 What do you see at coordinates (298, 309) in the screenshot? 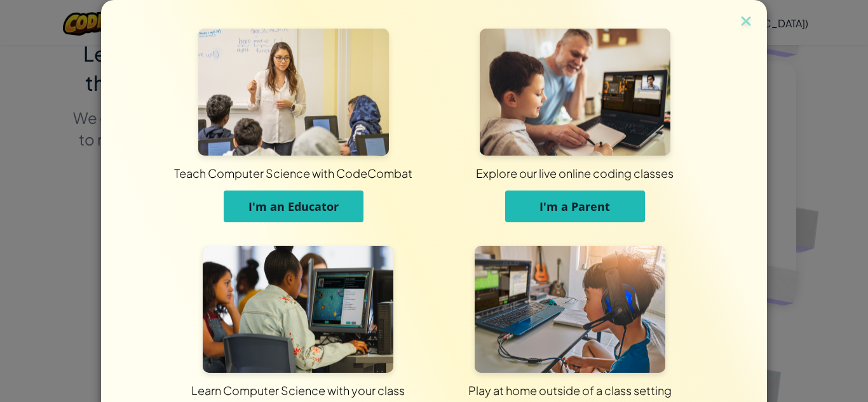
I see `img: For Students` at bounding box center [298, 309].